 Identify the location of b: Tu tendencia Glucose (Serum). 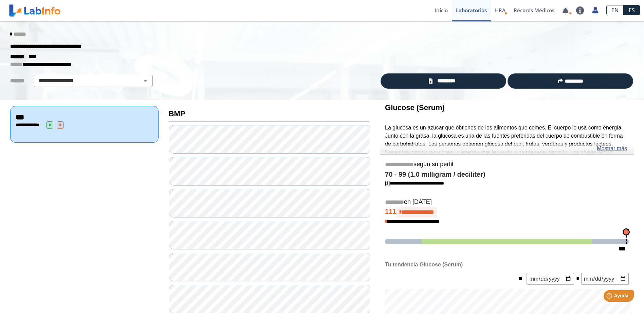
(424, 264).